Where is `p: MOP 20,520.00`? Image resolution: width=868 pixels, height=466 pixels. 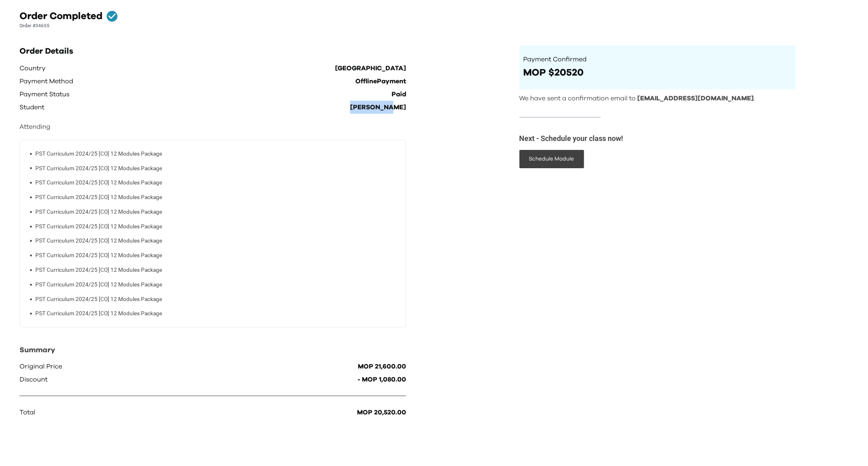
p: MOP 20,520.00 is located at coordinates (381, 412).